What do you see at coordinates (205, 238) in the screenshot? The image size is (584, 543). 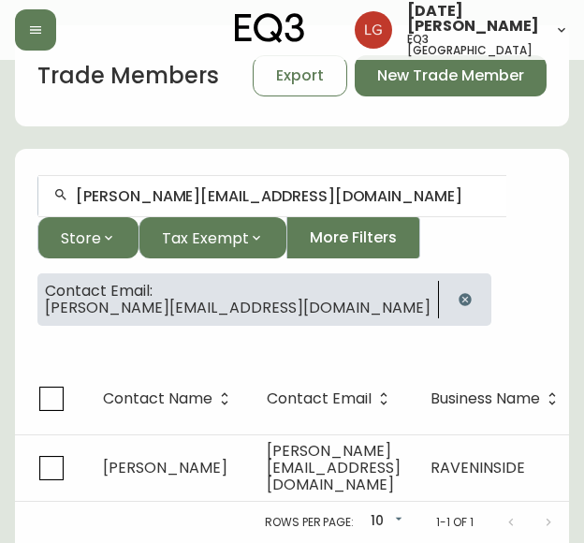 I see `span: Tax Exempt` at bounding box center [205, 238].